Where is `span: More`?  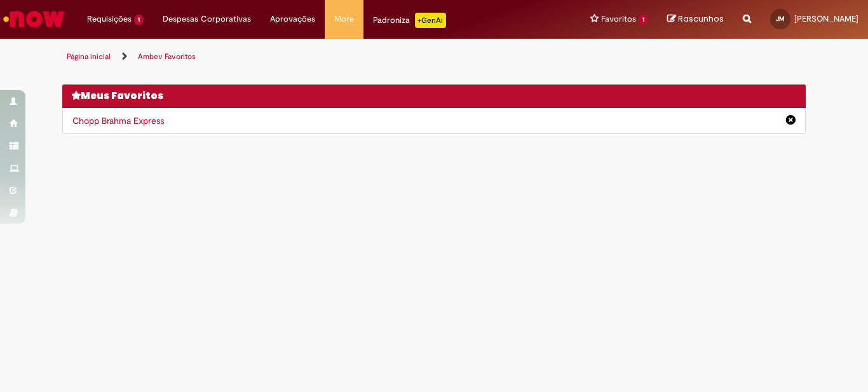
span: More is located at coordinates (344, 19).